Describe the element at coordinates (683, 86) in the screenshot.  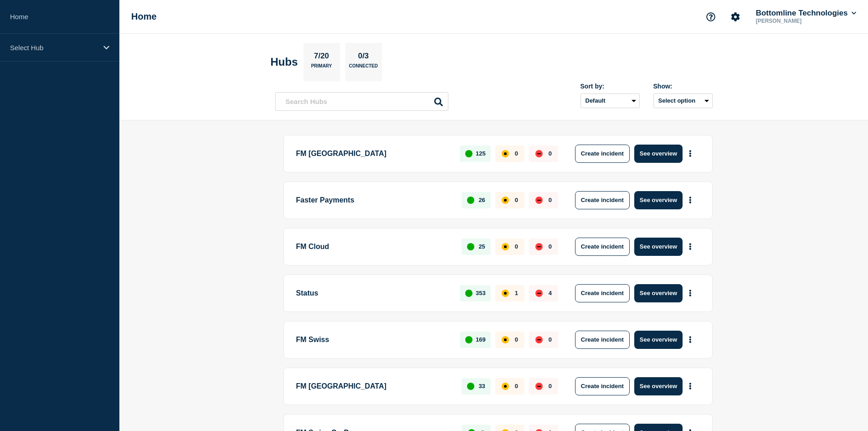
I see `div: Show:` at that location.